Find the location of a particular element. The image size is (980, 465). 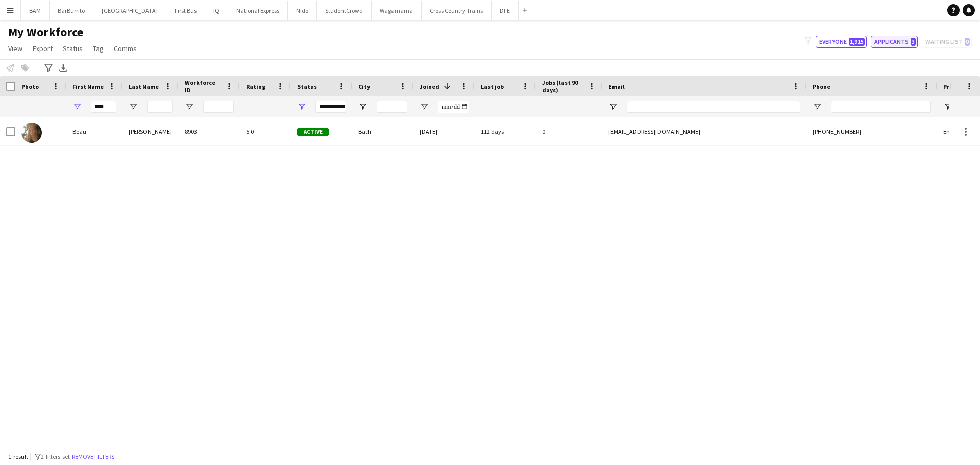

button: Applicants3 is located at coordinates (894, 42).